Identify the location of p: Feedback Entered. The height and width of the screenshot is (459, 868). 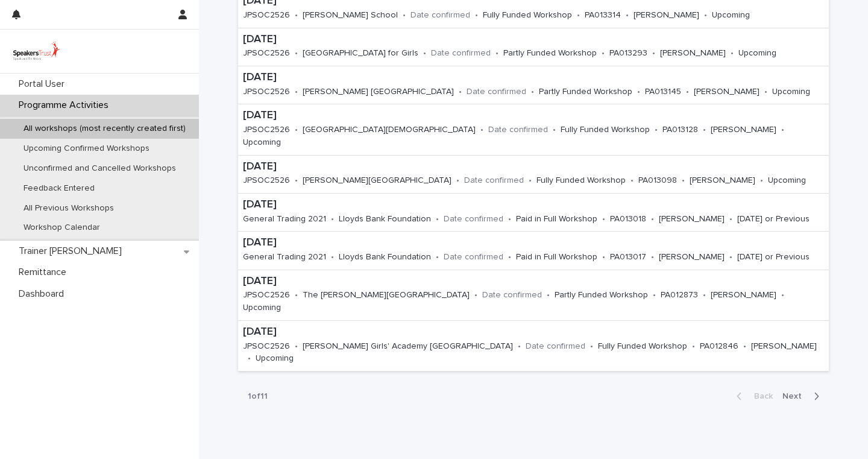
(59, 188).